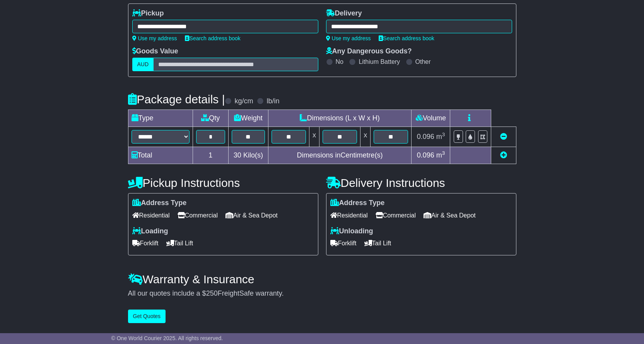 This screenshot has height=344, width=644. I want to click on label: lb/in, so click(273, 102).